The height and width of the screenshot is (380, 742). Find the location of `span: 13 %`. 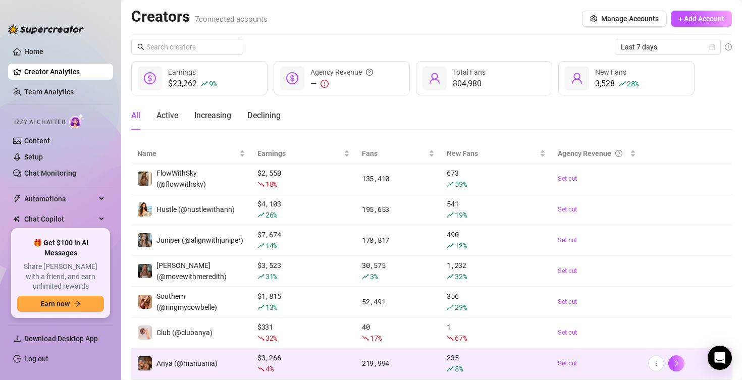

span: 13 % is located at coordinates (271, 307).